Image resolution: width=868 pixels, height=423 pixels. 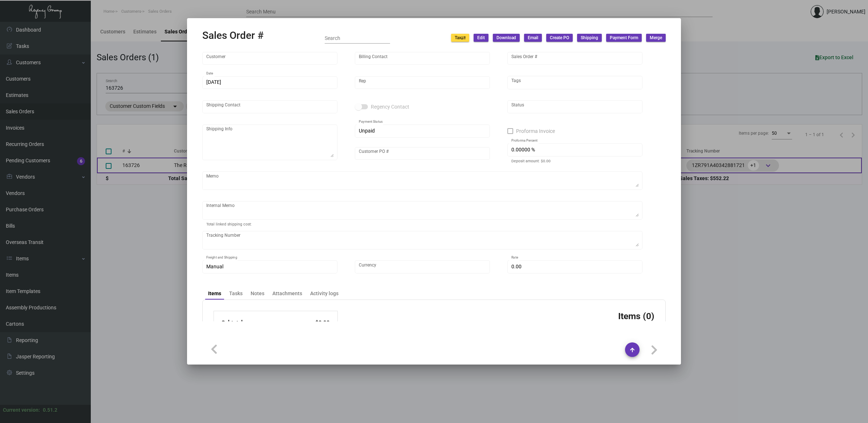 I want to click on span: Proforma Invoice, so click(x=536, y=131).